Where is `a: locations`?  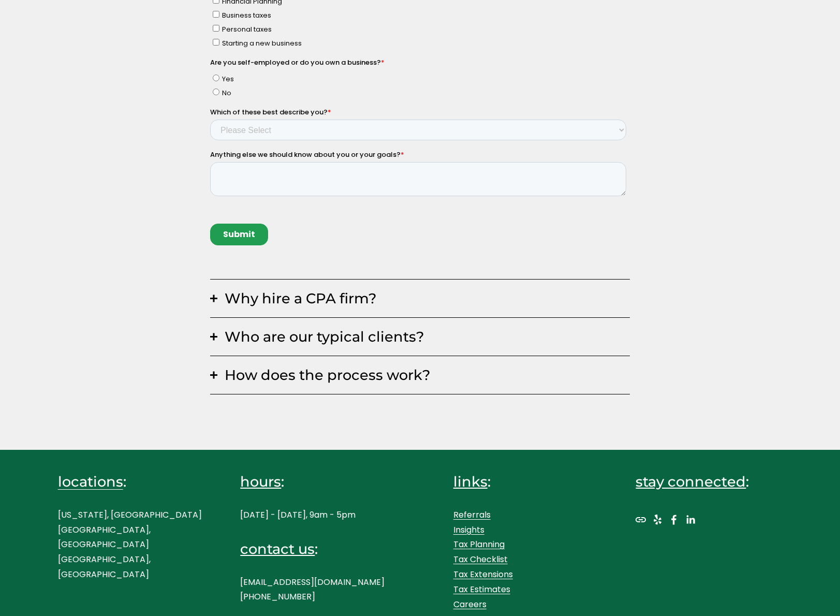
a: locations is located at coordinates (91, 482).